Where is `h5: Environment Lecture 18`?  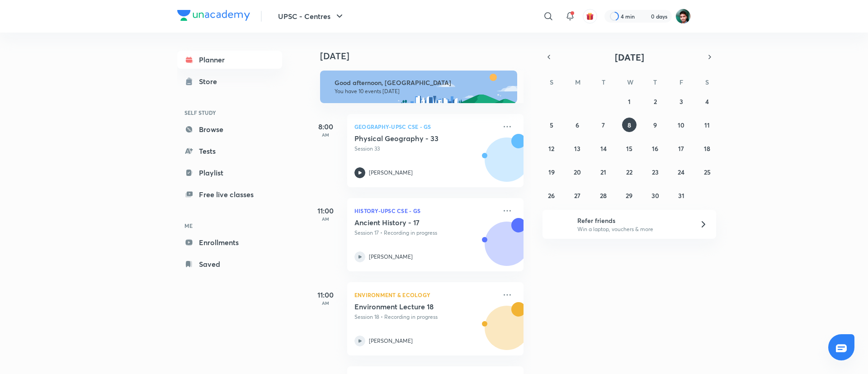 h5: Environment Lecture 18 is located at coordinates (411, 307).